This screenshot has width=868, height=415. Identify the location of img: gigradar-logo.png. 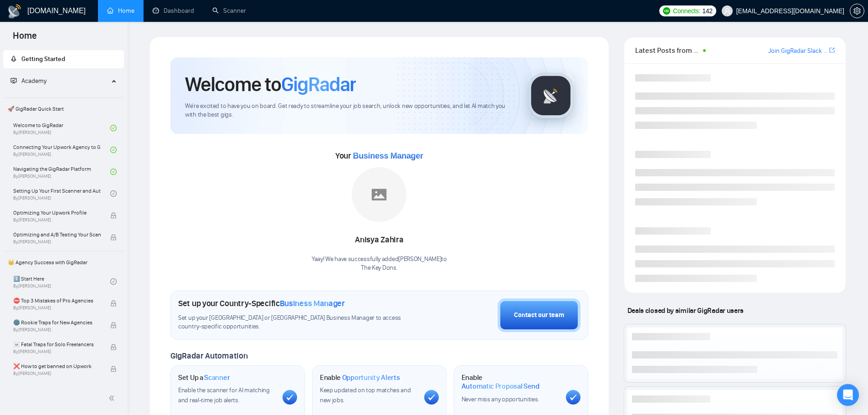
(551, 96).